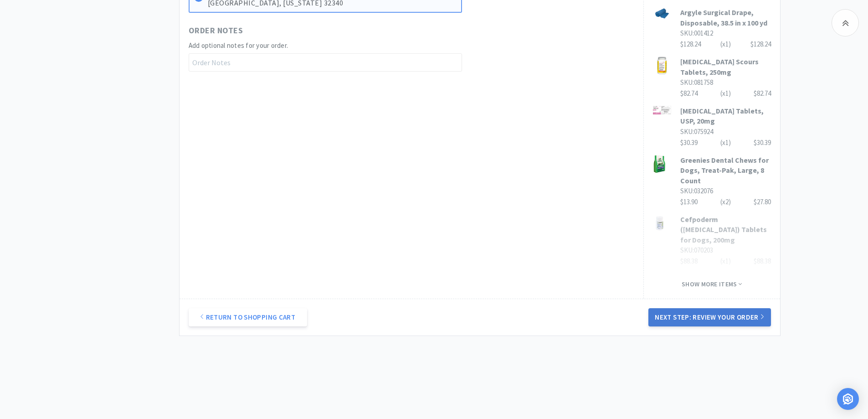 Image resolution: width=868 pixels, height=419 pixels. What do you see at coordinates (662, 13) in the screenshot?
I see `img: 6c5b025d95e2492ebf1f4446ec0c0ac6_26109.png` at bounding box center [662, 13].